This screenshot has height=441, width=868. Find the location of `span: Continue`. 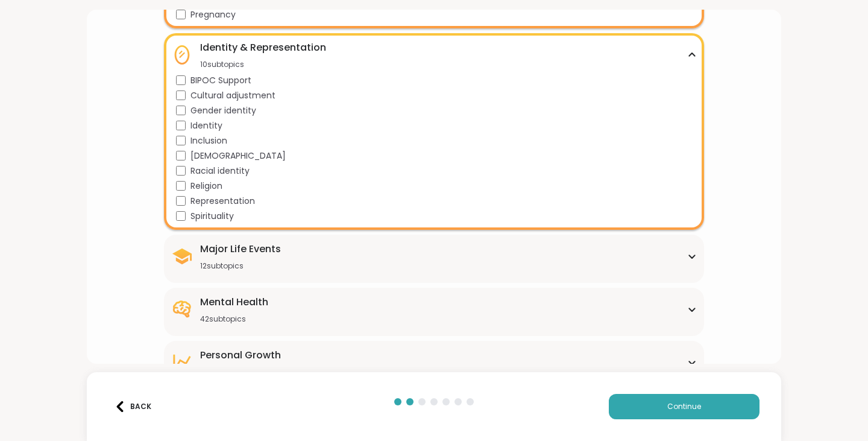

span: Continue is located at coordinates (684, 407).